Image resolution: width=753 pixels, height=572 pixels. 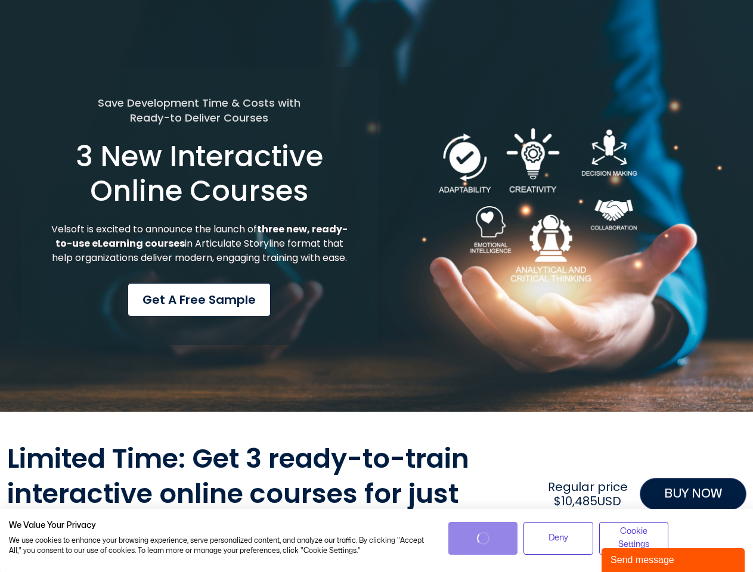 What do you see at coordinates (199, 110) in the screenshot?
I see `h5: Save Development Time & Costs with Ready-to Deliver Courses` at bounding box center [199, 110].